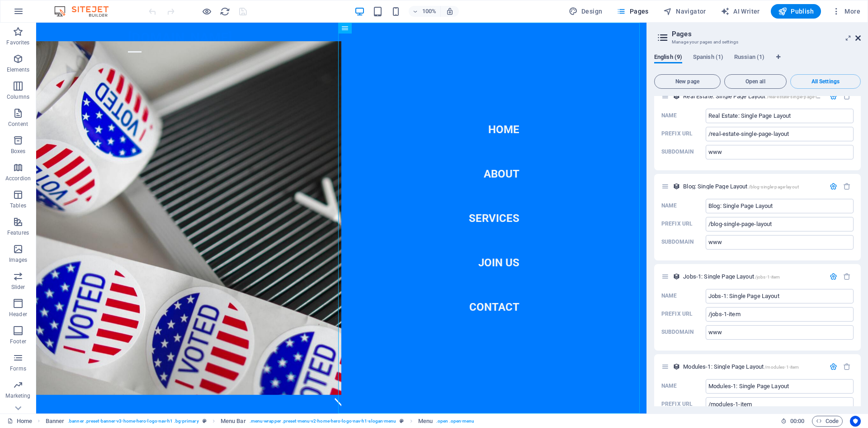  Describe the element at coordinates (782, 366) in the screenshot. I see `span: /modules-1-item` at that location.